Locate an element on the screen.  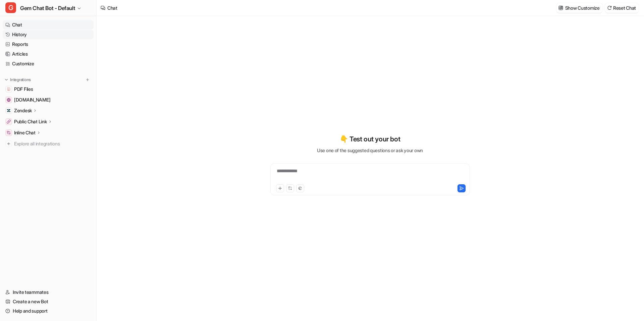
a: Create a new Bot is located at coordinates (48, 302).